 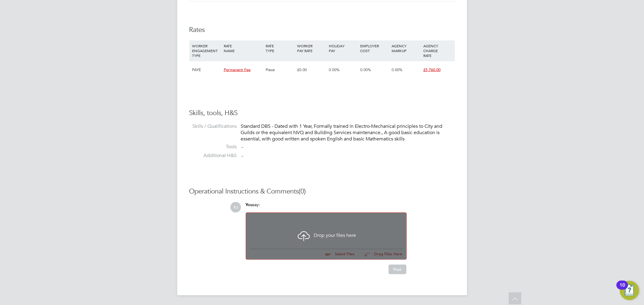 I want to click on div: £0.00, so click(x=311, y=70).